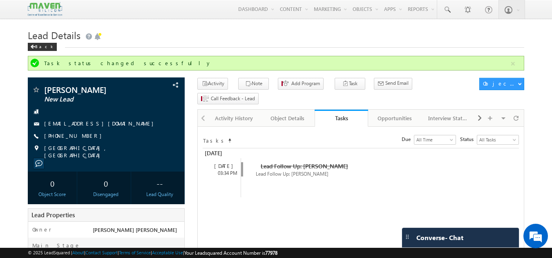 Image resolution: width=552 pixels, height=258 pixels. I want to click on label: Owner, so click(42, 230).